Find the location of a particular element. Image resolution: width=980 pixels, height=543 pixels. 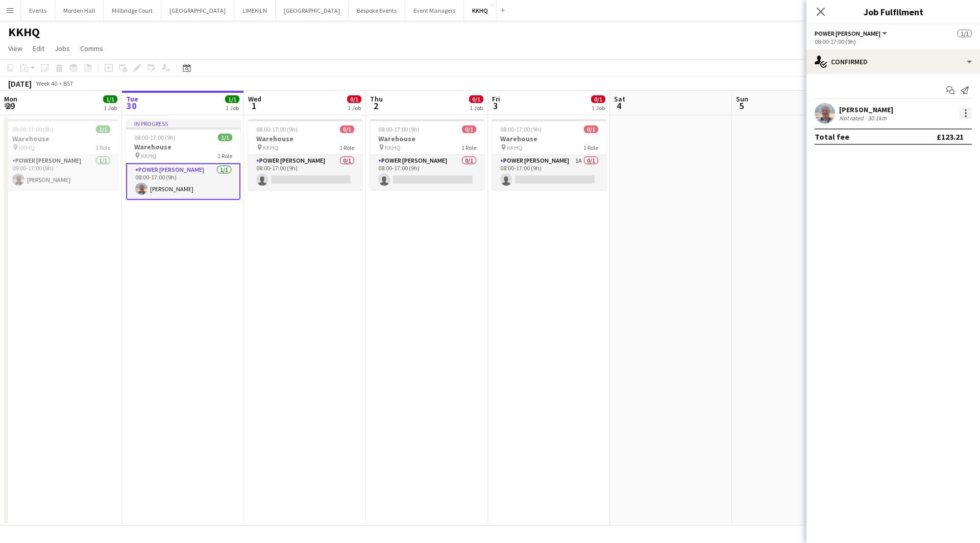

h1: KKHQ is located at coordinates (24, 32).